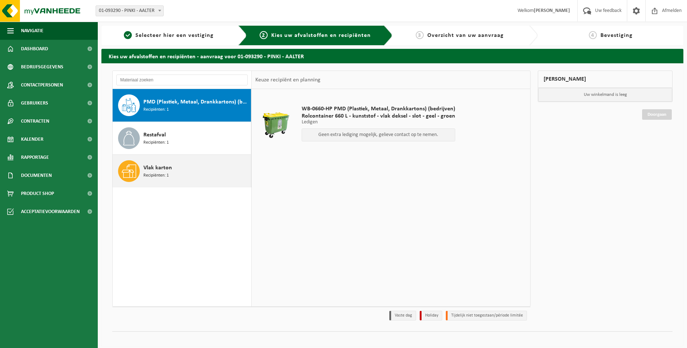 The width and height of the screenshot is (687, 348). I want to click on span: Navigatie, so click(32, 31).